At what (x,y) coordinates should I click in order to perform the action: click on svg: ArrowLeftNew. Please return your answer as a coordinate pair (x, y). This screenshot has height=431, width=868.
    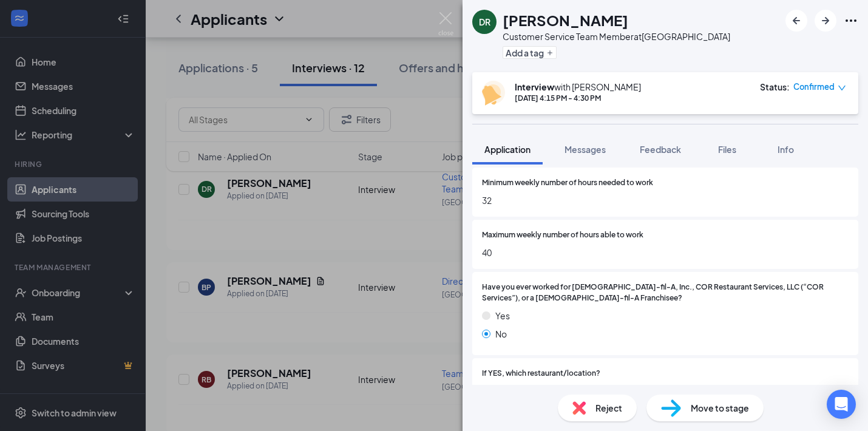
    Looking at the image, I should click on (796, 20).